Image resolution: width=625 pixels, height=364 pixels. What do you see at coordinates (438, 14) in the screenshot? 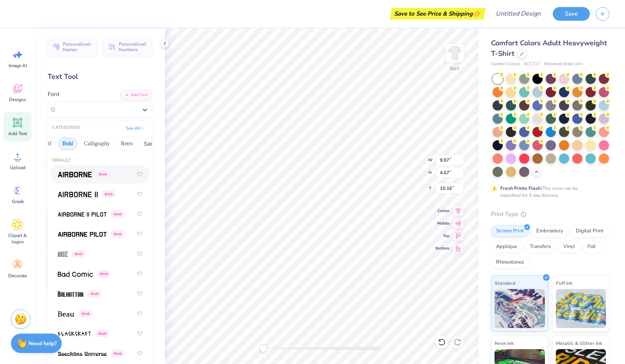
I see `div: Save to See Price & Shipping` at bounding box center [438, 14].